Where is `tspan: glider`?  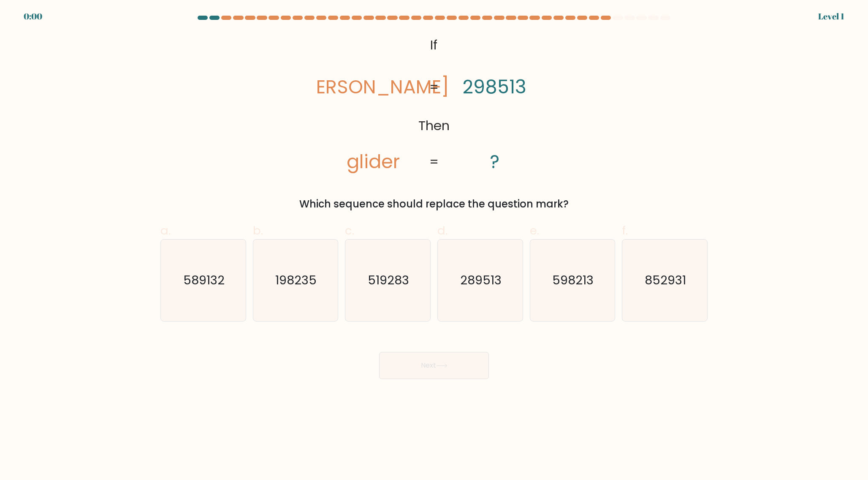 tspan: glider is located at coordinates (374, 161).